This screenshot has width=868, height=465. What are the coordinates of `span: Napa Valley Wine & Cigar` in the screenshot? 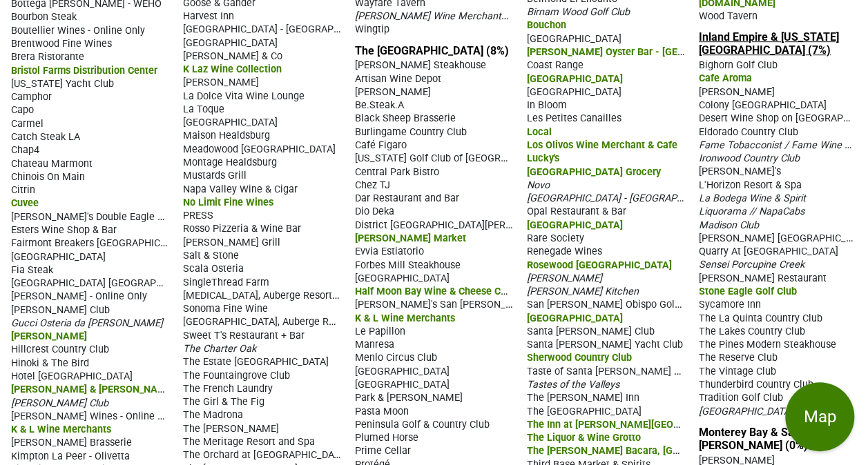 It's located at (240, 190).